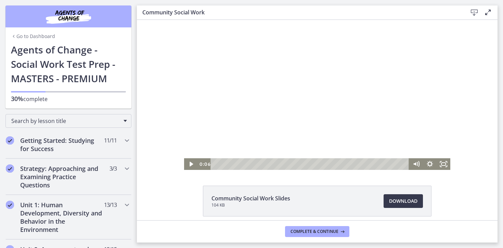 This screenshot has height=248, width=503. I want to click on button: Mute, so click(279, 144).